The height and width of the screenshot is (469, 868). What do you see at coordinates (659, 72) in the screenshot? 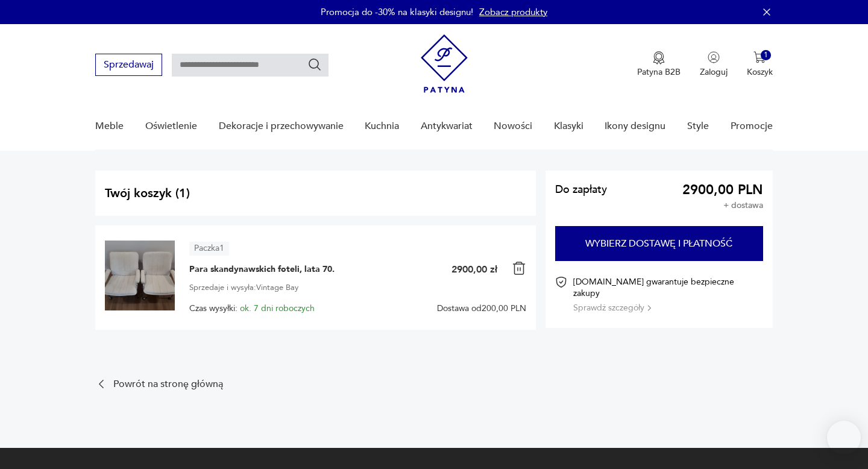
I see `p: Patyna B2B` at bounding box center [659, 72].